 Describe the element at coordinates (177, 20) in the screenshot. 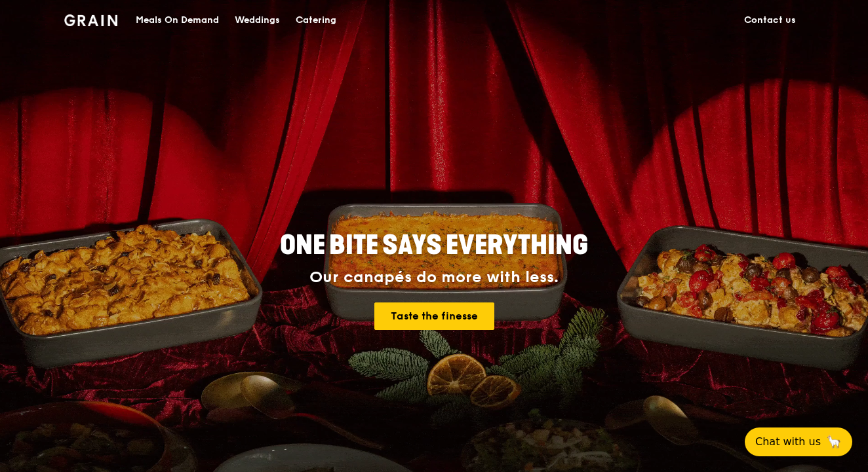

I see `div: Meals On Demand` at that location.